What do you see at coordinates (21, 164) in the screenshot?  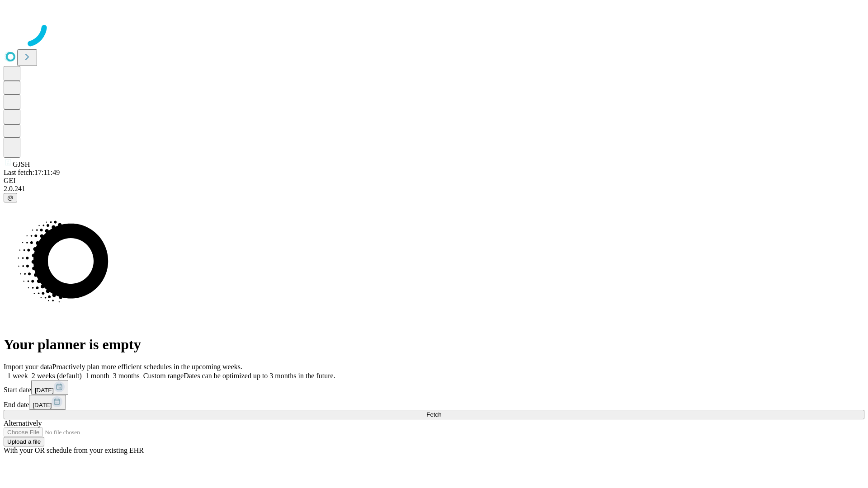 I see `span: GJSH` at bounding box center [21, 164].